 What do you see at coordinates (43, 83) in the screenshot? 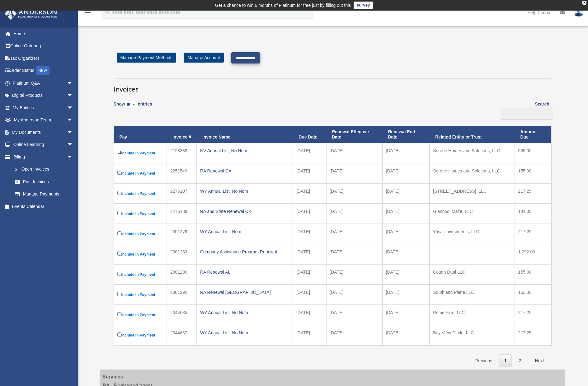
I see `a: Platinum Q&Aarrow_drop_down` at bounding box center [43, 83].